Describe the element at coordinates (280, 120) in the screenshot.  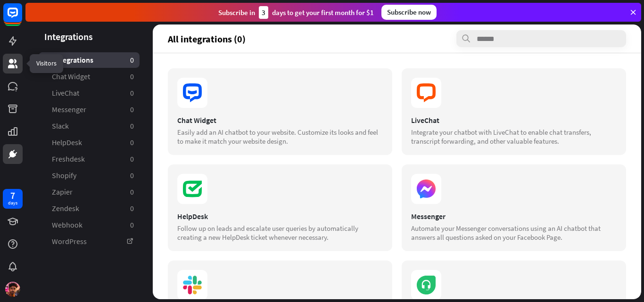
I see `div: Chat Widget` at that location.